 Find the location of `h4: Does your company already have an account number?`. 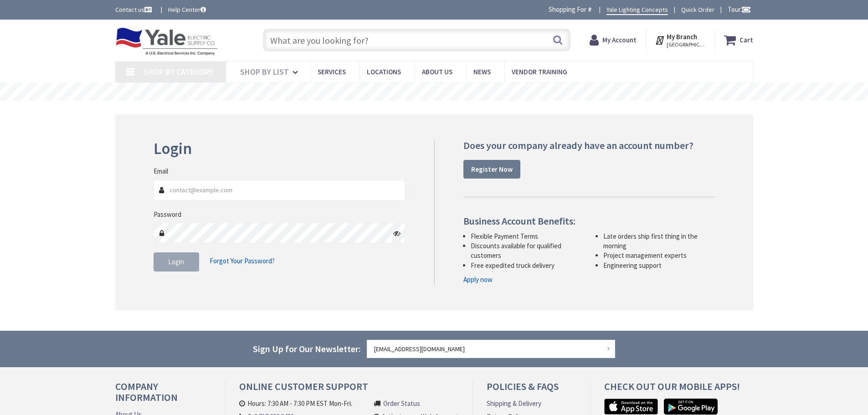

h4: Does your company already have an account number? is located at coordinates (589, 145).